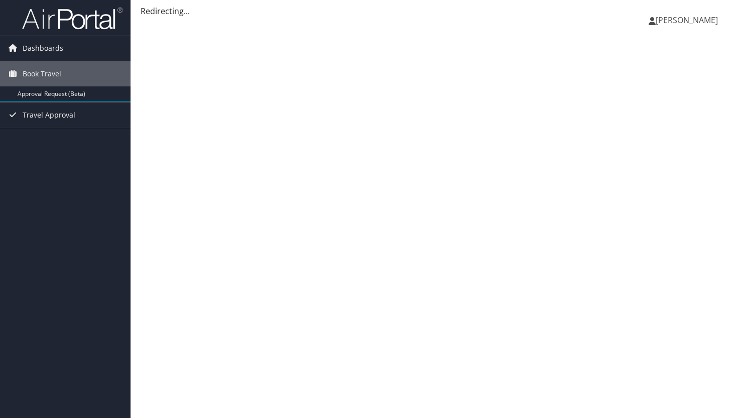 The width and height of the screenshot is (738, 418). What do you see at coordinates (43, 48) in the screenshot?
I see `span: Dashboards` at bounding box center [43, 48].